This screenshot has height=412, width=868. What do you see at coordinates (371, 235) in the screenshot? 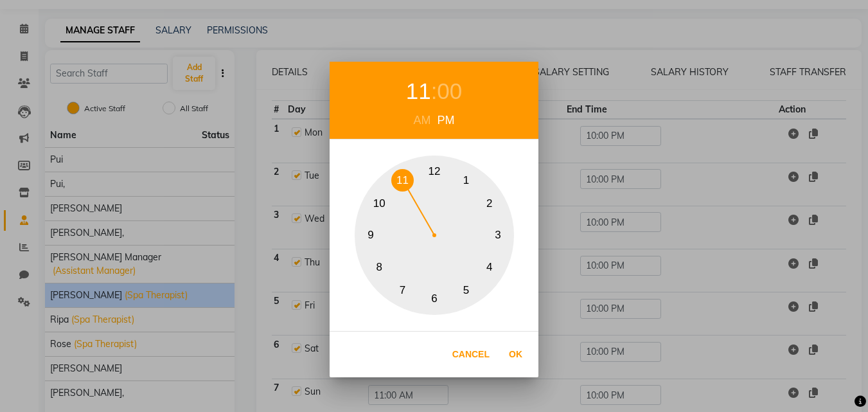
I see `button: 9` at bounding box center [371, 235].